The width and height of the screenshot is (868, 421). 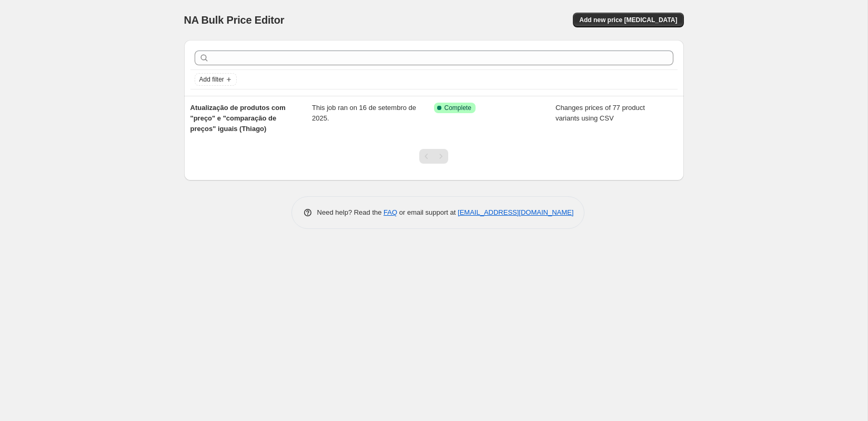 What do you see at coordinates (364, 113) in the screenshot?
I see `span: This job ran on 16 de setembro de 2025.` at bounding box center [364, 113].